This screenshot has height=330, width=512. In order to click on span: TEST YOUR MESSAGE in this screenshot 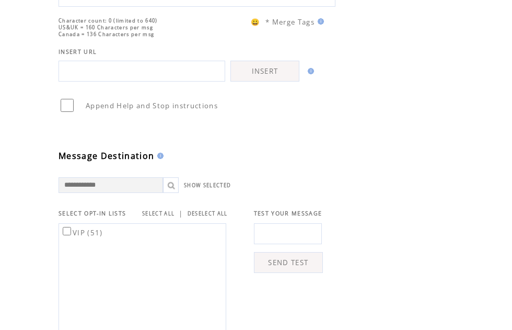, I will do `click(288, 213)`.